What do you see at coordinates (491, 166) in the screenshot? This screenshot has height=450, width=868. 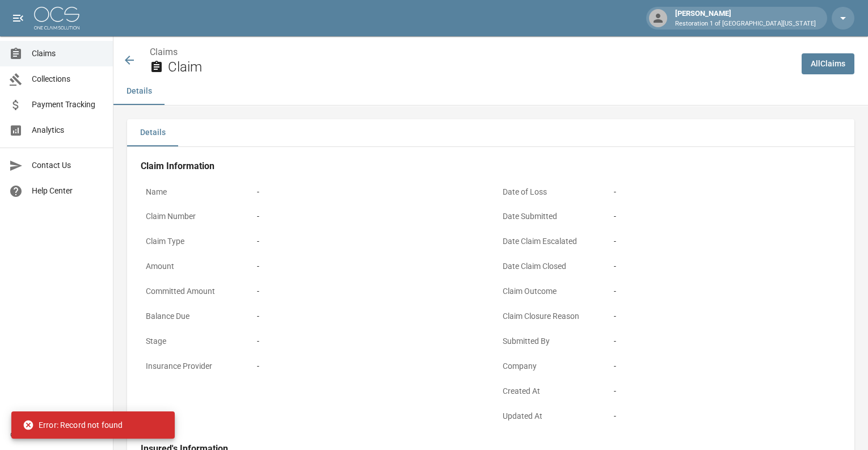 I see `h4: Claim Information` at bounding box center [491, 166].